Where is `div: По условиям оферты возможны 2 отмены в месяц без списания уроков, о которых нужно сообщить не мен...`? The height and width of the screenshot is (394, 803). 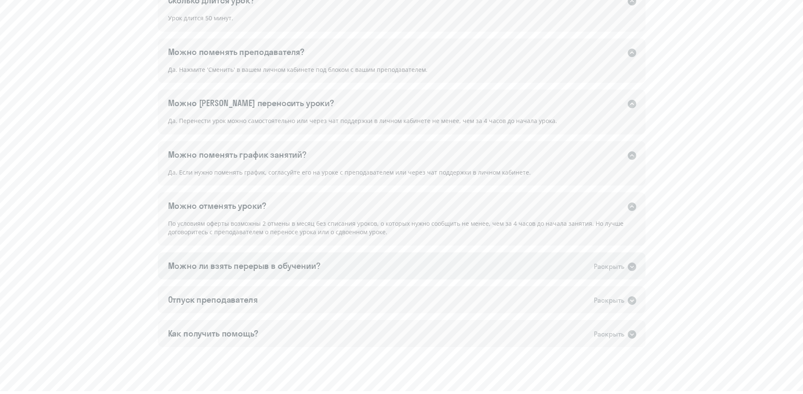
div: По условиям оферты возможны 2 отмены в месяц без списания уроков, о которых нужно сообщить не мен... is located at coordinates (402, 232).